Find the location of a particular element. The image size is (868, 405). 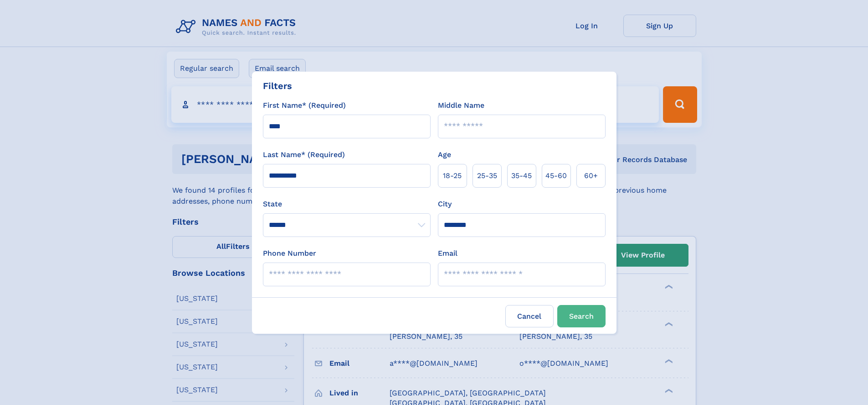

label: Last Name* (Required) is located at coordinates (304, 155).